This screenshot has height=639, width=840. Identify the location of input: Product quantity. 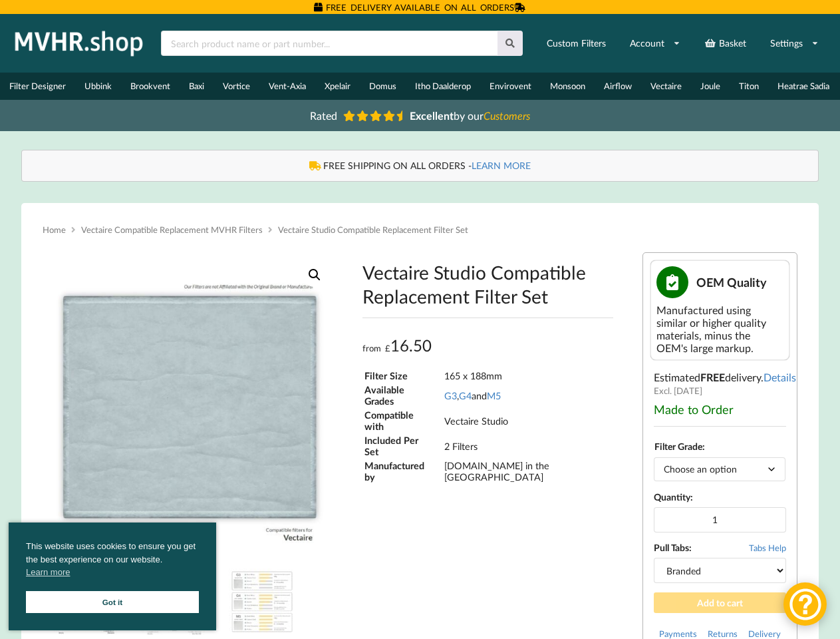
(720, 520).